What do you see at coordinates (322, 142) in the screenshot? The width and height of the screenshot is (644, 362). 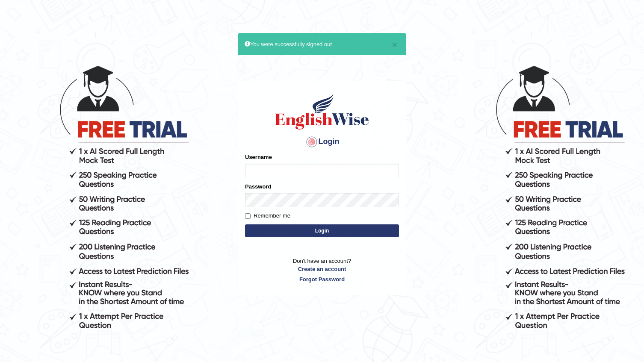 I see `h4: Login` at bounding box center [322, 142].